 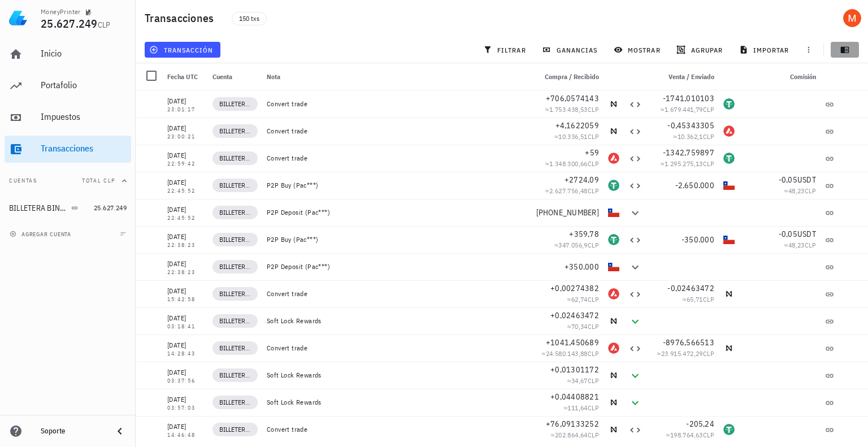 I want to click on span: agrupar, so click(x=701, y=50).